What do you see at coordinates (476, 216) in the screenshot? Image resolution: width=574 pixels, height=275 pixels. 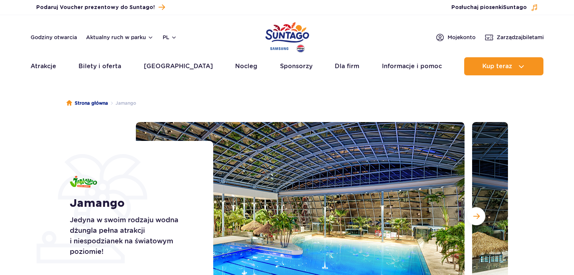 I see `button: Następny slajd` at bounding box center [476, 216].